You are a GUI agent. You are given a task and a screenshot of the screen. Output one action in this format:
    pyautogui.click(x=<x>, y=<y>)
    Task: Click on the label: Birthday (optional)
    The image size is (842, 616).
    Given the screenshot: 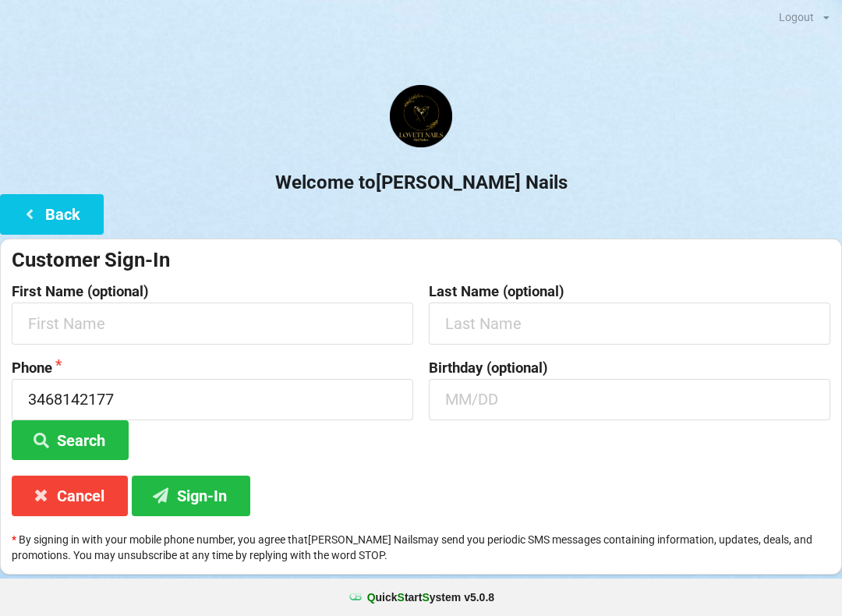 What is the action you would take?
    pyautogui.click(x=629, y=368)
    